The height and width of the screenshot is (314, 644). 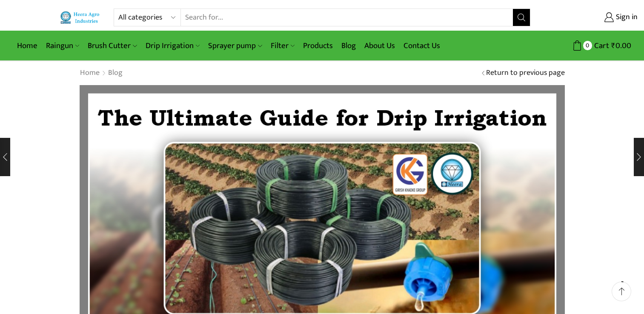 What do you see at coordinates (112, 45) in the screenshot?
I see `a: Brush Cutter` at bounding box center [112, 45].